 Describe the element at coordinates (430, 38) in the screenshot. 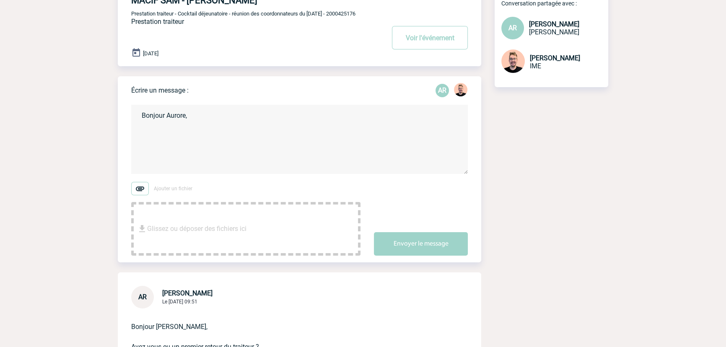

I see `button: Voir l'événement` at that location.